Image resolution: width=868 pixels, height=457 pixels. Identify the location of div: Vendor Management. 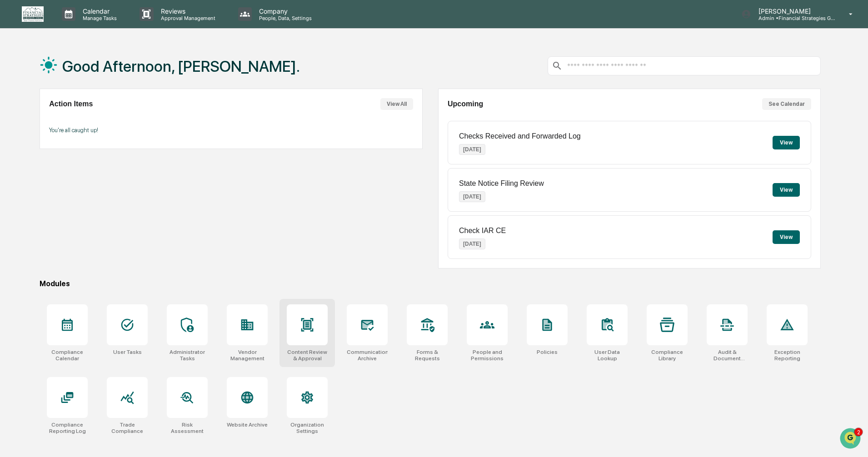
(247, 355).